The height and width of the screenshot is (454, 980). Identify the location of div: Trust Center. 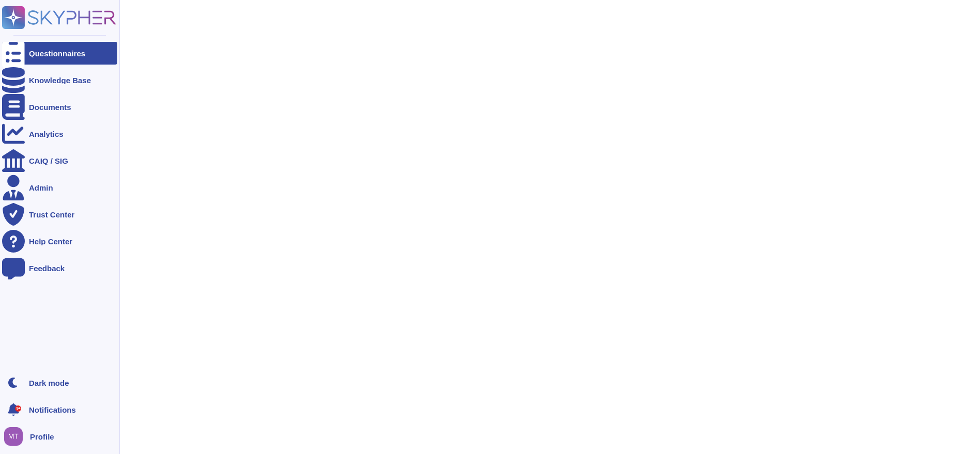
(52, 214).